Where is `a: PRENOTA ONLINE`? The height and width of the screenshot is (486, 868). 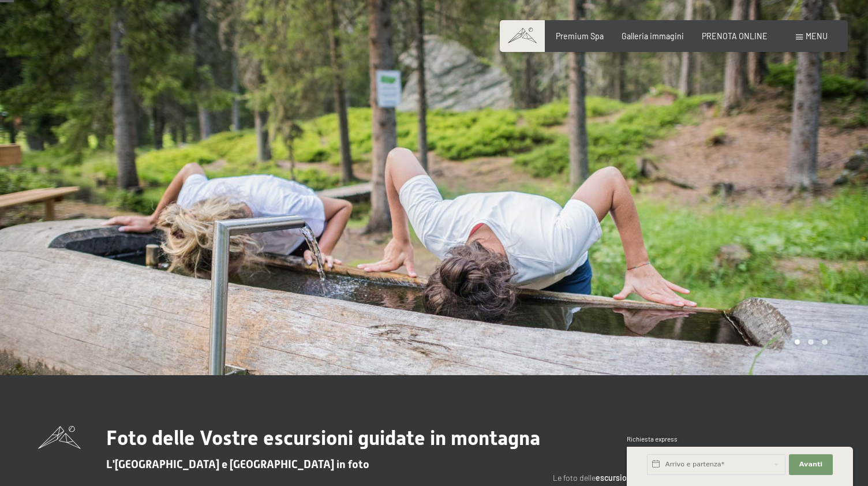
a: PRENOTA ONLINE is located at coordinates (734, 36).